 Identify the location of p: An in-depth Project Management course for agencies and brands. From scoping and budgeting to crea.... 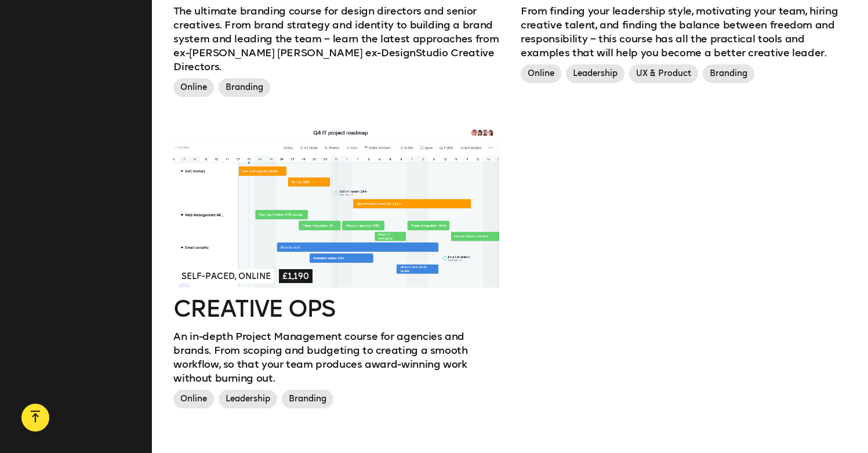
(336, 357).